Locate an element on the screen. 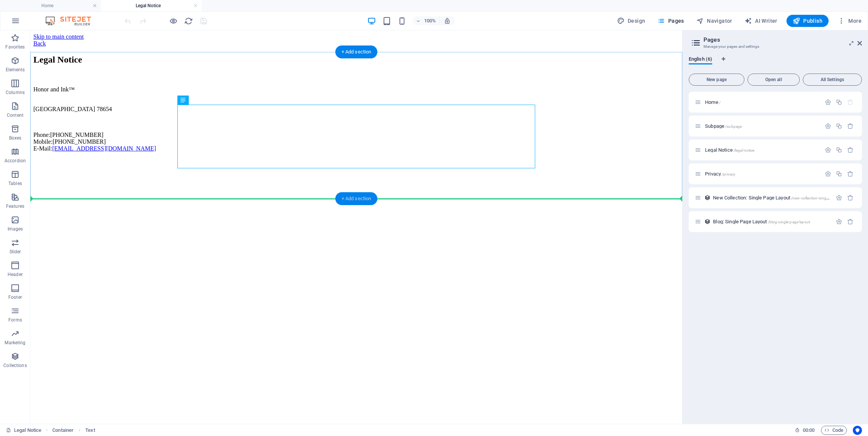 This screenshot has height=436, width=868. button: Design is located at coordinates (631, 21).